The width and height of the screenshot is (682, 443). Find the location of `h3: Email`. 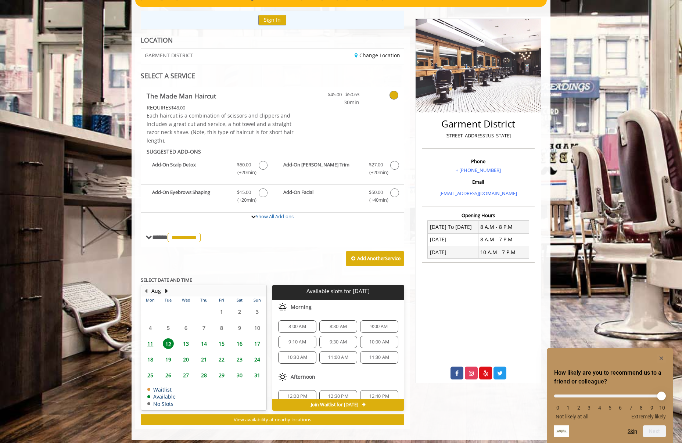

h3: Email is located at coordinates (478, 182).